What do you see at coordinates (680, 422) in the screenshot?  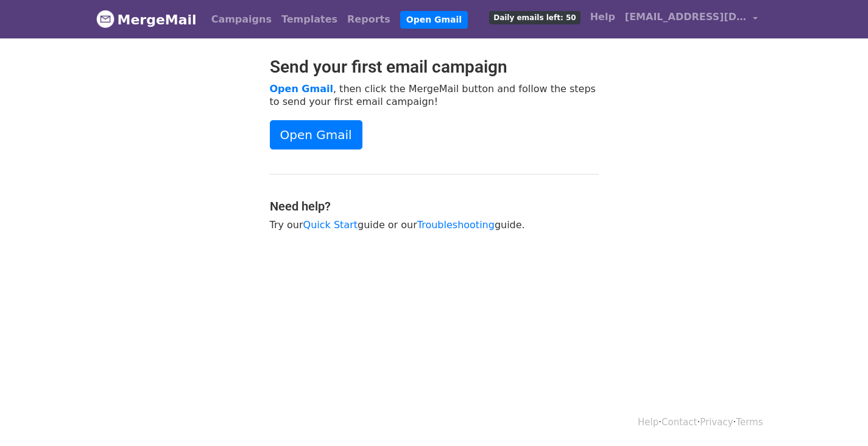 I see `a: Contact` at bounding box center [680, 422].